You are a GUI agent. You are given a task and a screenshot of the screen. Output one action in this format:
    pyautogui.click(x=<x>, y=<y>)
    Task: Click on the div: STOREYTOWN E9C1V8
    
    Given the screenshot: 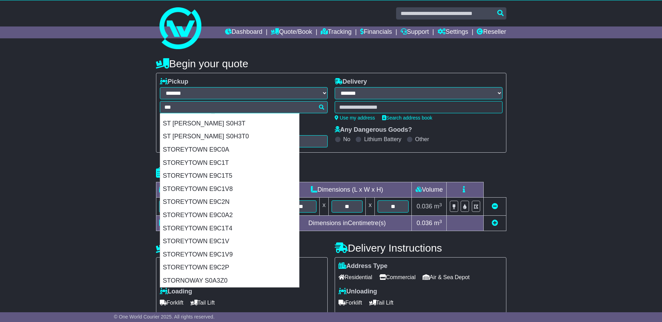 What is the action you would take?
    pyautogui.click(x=230, y=189)
    